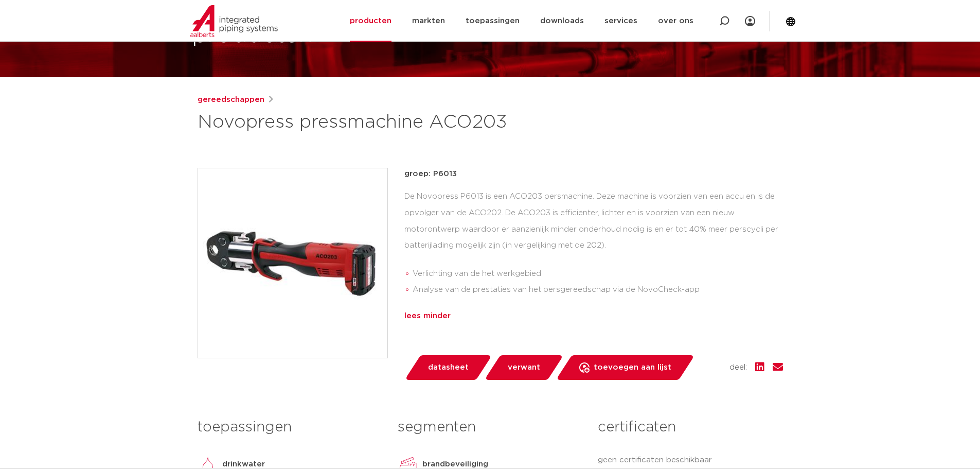 This screenshot has width=980, height=469. Describe the element at coordinates (448, 368) in the screenshot. I see `span: datasheet` at that location.